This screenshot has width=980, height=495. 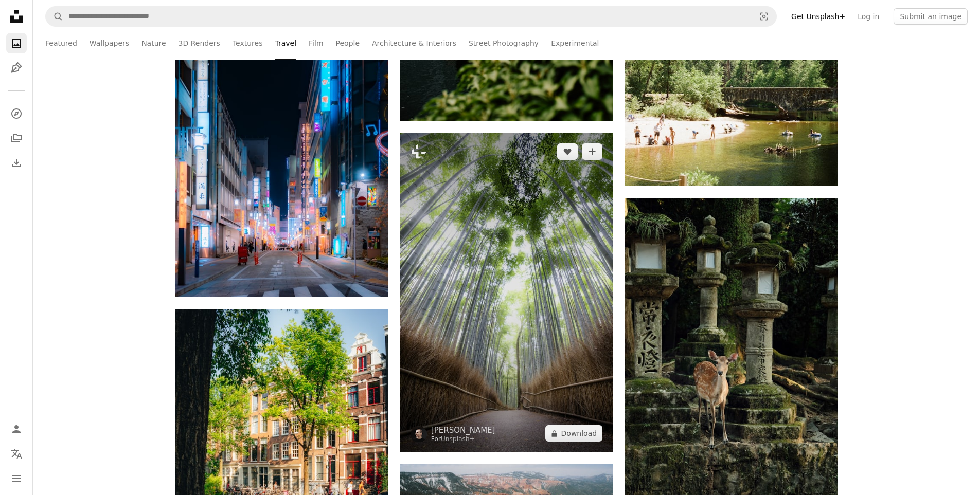 I want to click on a: A bamboo forest path stretches towards the sky., so click(x=506, y=292).